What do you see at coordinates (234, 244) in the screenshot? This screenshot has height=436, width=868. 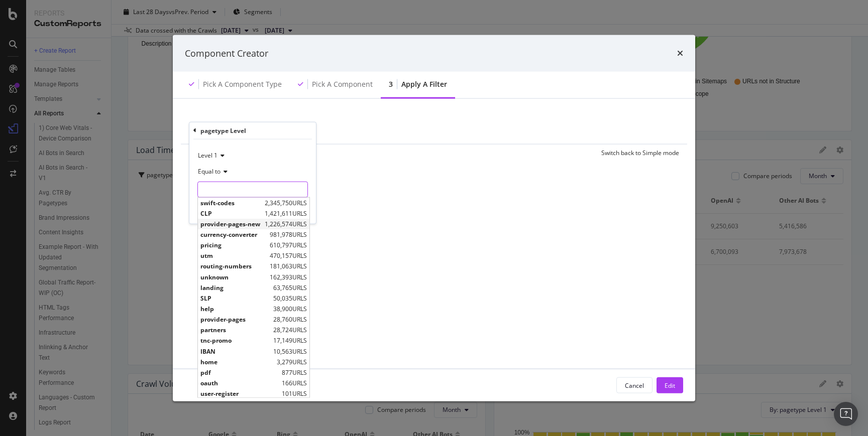 I see `span: pricing` at bounding box center [234, 244].